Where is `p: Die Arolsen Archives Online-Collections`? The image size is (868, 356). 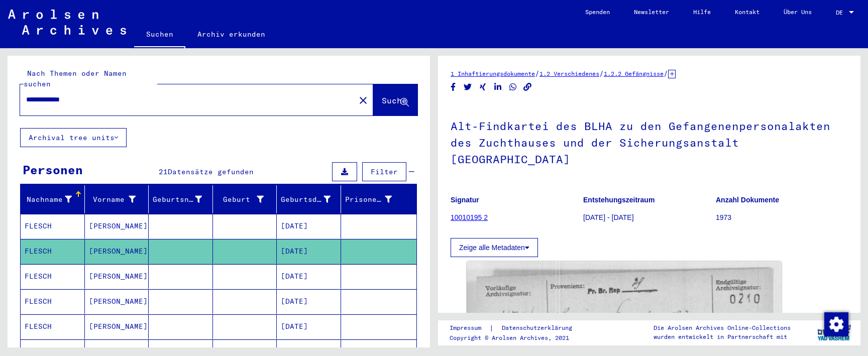 p: Die Arolsen Archives Online-Collections is located at coordinates (722, 328).